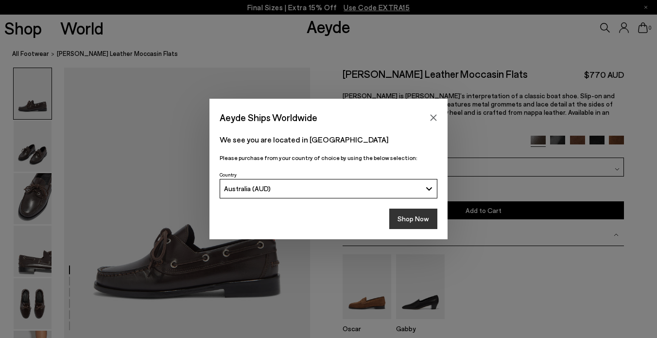 This screenshot has width=657, height=338. What do you see at coordinates (228, 175) in the screenshot?
I see `span: Country` at bounding box center [228, 175].